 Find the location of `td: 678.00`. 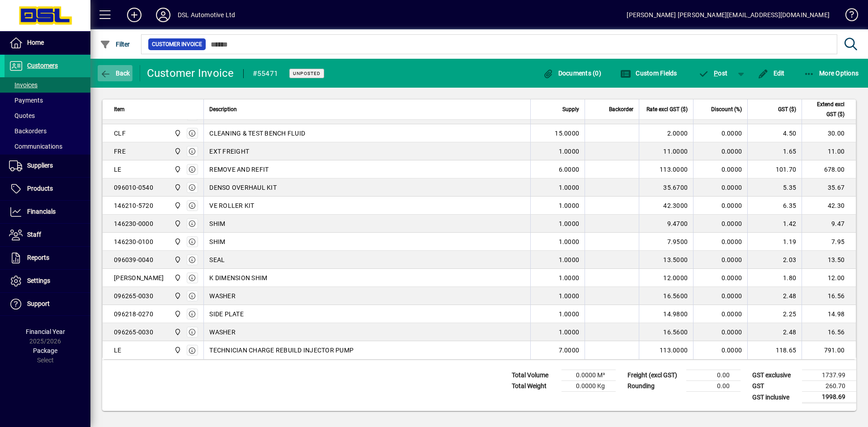

td: 678.00 is located at coordinates (828, 169).